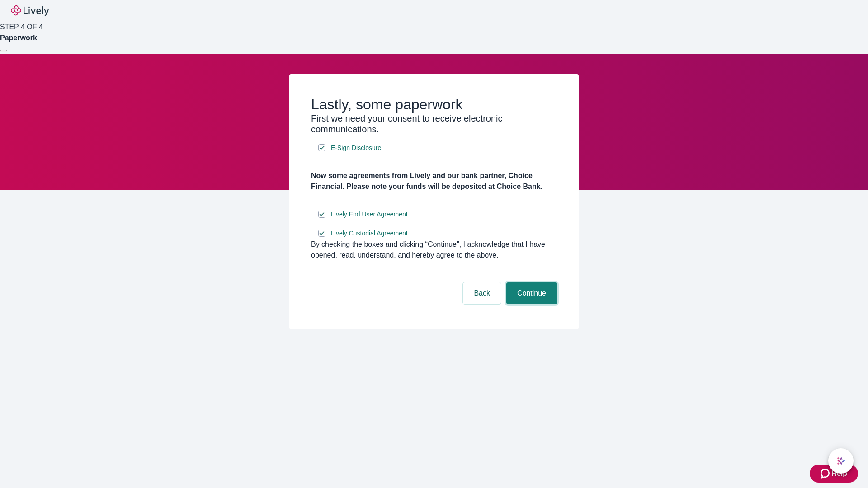 The image size is (868, 488). Describe the element at coordinates (834, 474) in the screenshot. I see `button: Zendesk support iconHelp` at that location.